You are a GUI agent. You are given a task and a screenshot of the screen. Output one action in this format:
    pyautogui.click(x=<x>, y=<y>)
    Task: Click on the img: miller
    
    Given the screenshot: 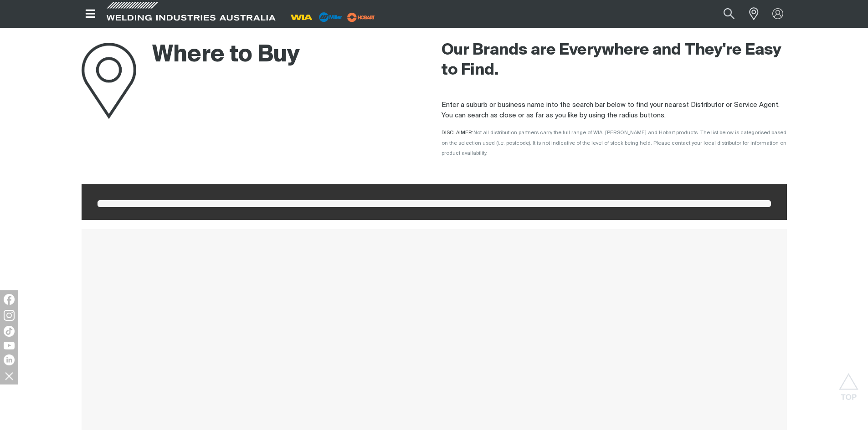 What is the action you would take?
    pyautogui.click(x=361, y=18)
    